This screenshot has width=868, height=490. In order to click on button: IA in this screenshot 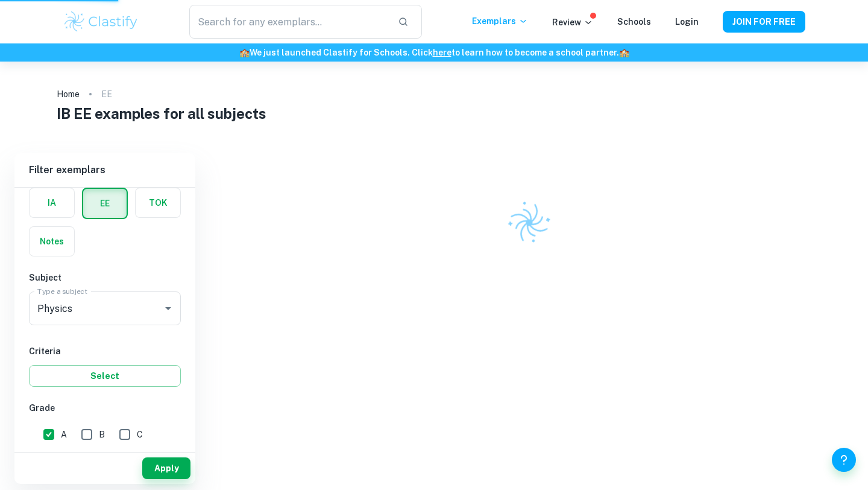, I will do `click(52, 203)`.